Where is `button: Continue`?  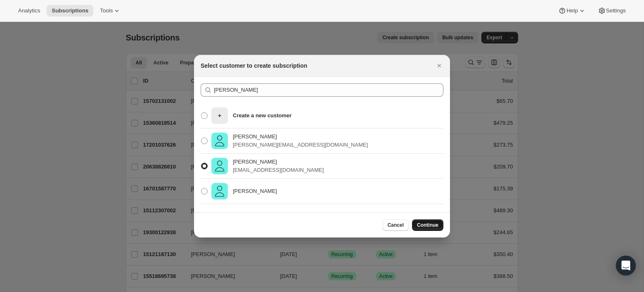
button: Continue is located at coordinates (427, 225).